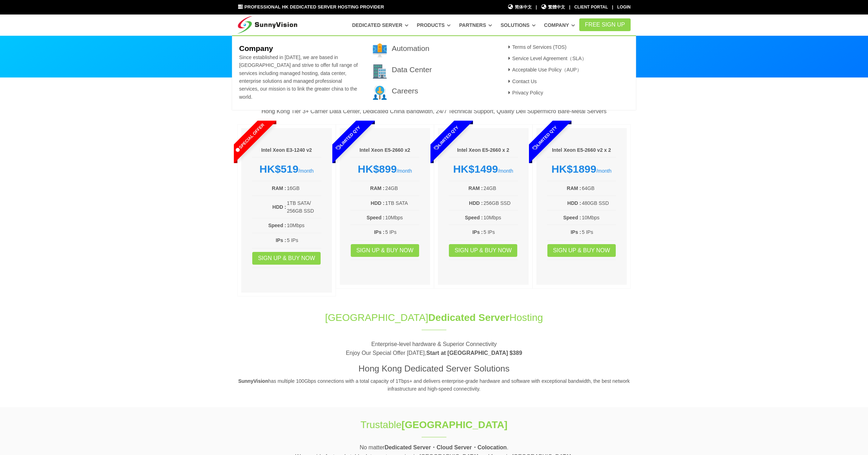 The width and height of the screenshot is (868, 455). I want to click on h3: Hong Kong Dedicated Server Solutions, so click(434, 369).